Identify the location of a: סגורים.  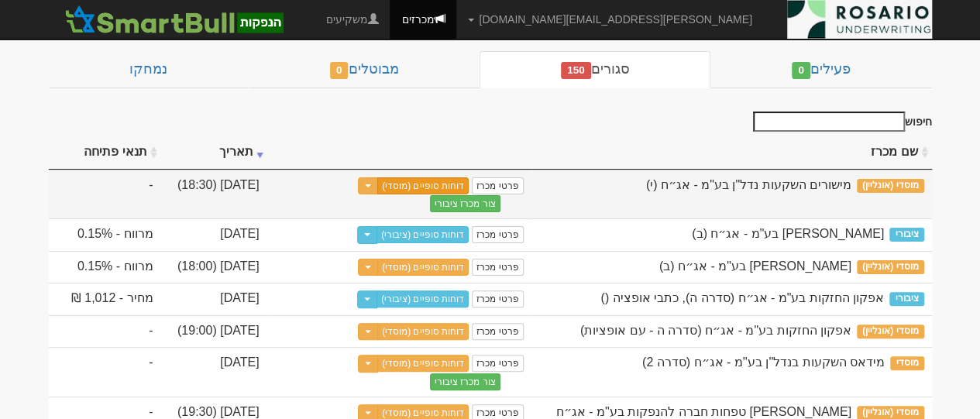
(595, 70).